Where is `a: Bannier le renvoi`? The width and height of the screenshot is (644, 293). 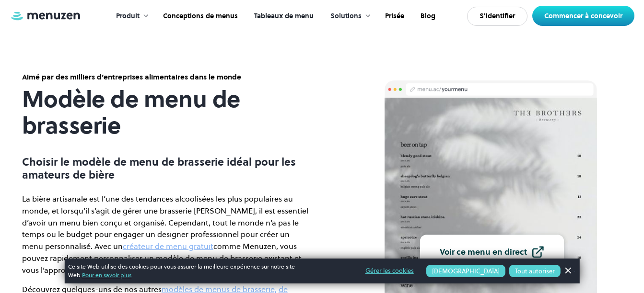 a: Bannier le renvoi is located at coordinates (567, 272).